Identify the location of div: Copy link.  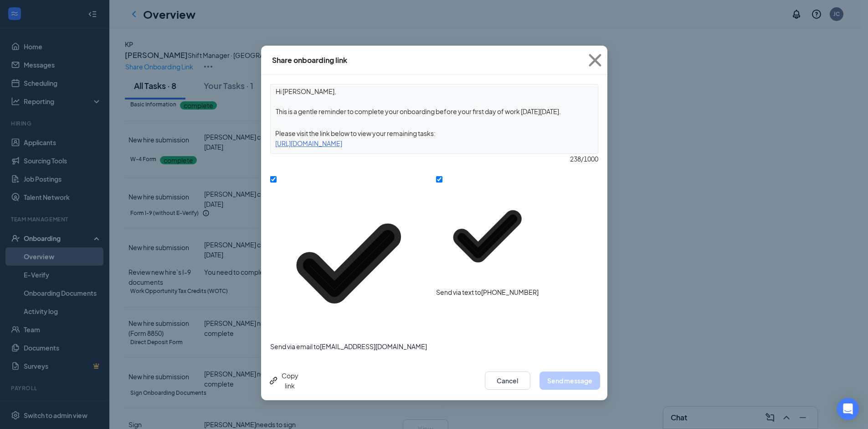
(283, 380).